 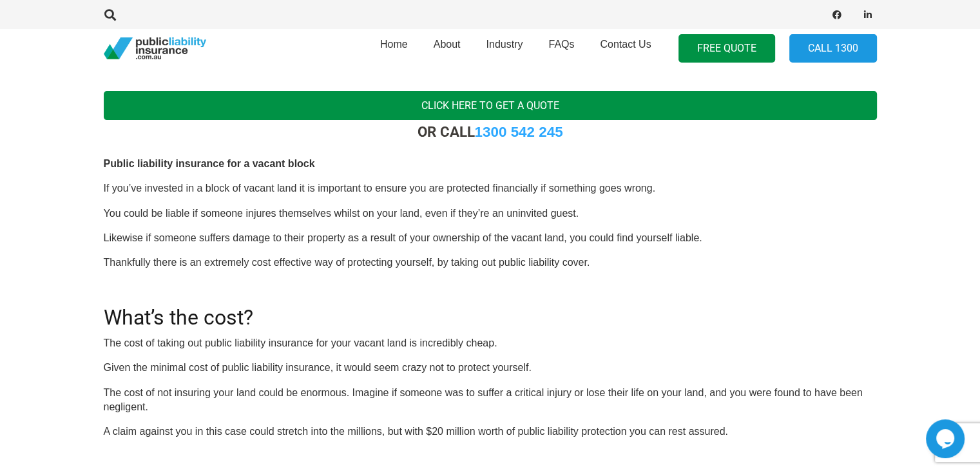 I want to click on p: The cost of taking out public liability insurance for your vacant land is incredibly cheap., so click(x=490, y=343).